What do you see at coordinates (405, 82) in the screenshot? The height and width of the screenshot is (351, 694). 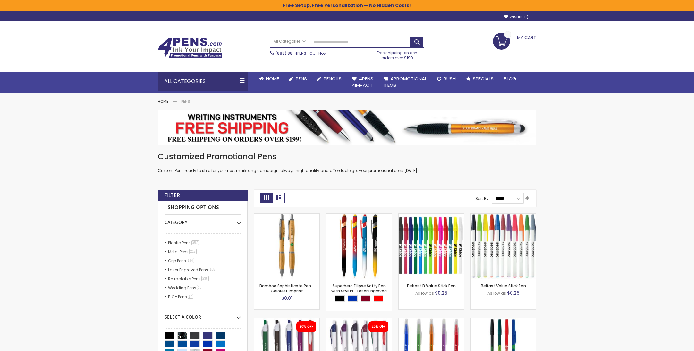 I see `span: 4PROMOTIONAL ITEMS` at bounding box center [405, 82].